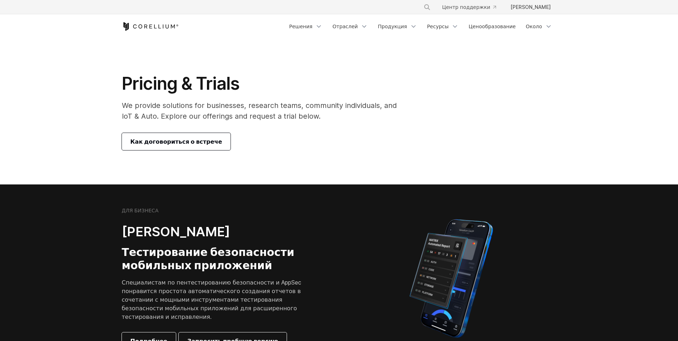  I want to click on font: Решения, so click(301, 26).